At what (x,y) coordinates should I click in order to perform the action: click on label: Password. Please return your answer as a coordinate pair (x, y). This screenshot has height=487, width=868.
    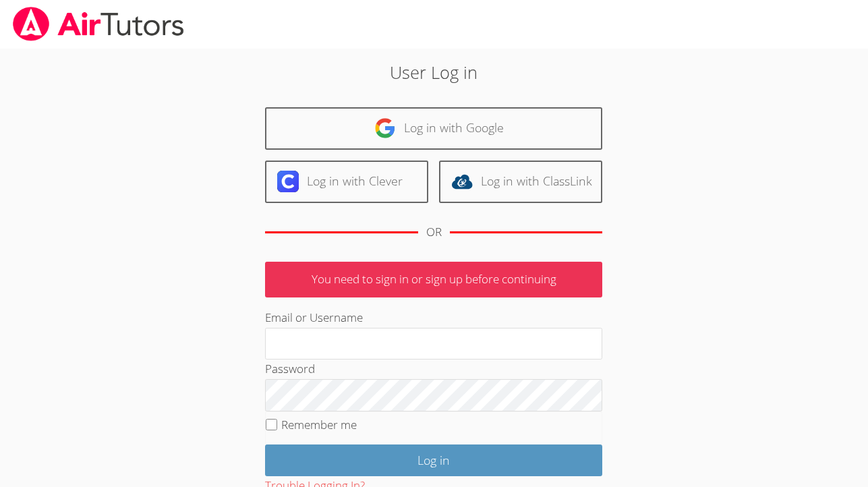
    Looking at the image, I should click on (290, 369).